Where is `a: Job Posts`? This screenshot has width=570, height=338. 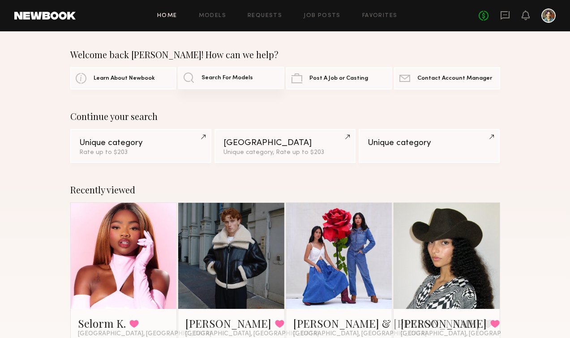
a: Job Posts is located at coordinates (322, 16).